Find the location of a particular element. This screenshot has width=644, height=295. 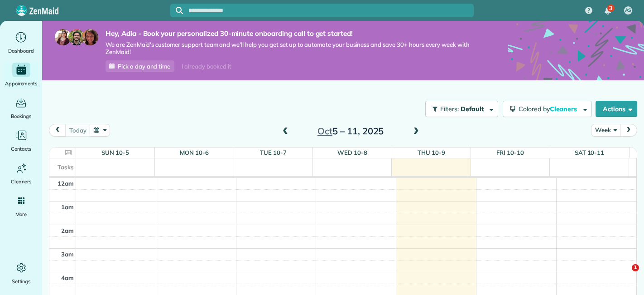

img: michelle-19f622bdf1676172e81f8f8fba1fb50e276960ebfe0243fe18214015130c80e4.jpg is located at coordinates (90, 37).